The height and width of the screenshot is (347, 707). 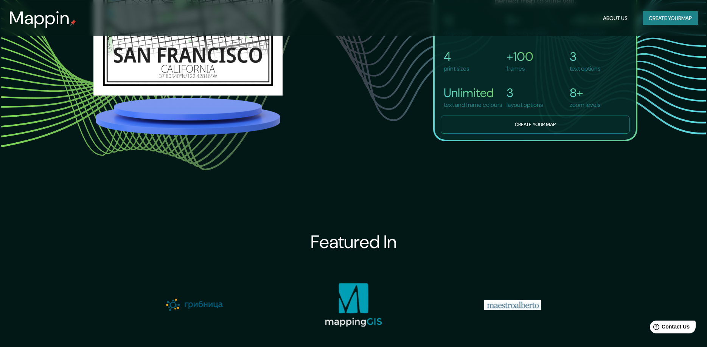 What do you see at coordinates (670, 18) in the screenshot?
I see `button: Create yourmap` at bounding box center [670, 18].